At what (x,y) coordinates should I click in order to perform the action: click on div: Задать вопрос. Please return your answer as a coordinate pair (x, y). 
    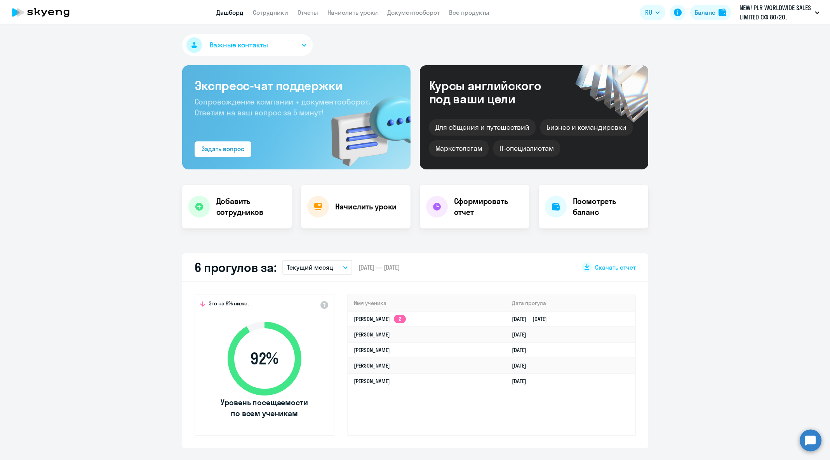
    Looking at the image, I should click on (223, 149).